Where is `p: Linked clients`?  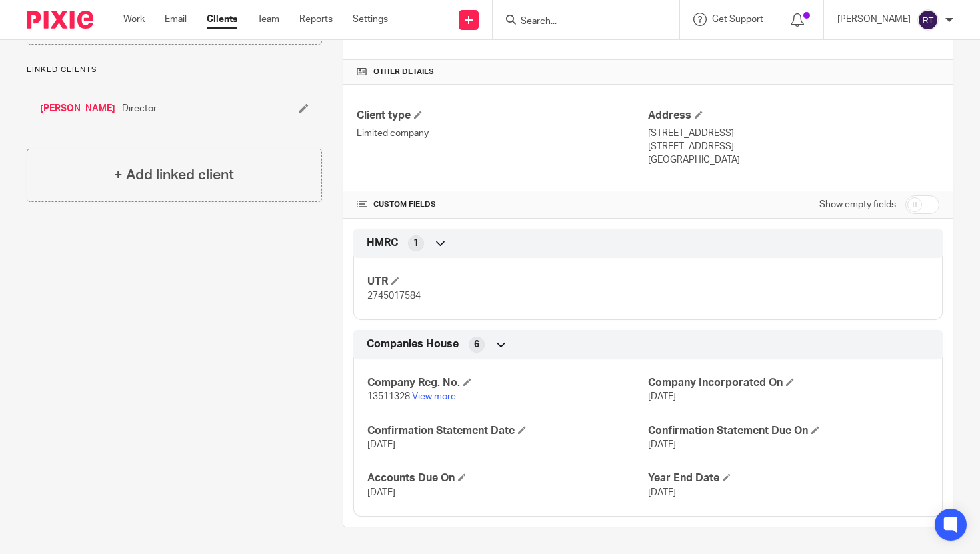
p: Linked clients is located at coordinates (174, 70).